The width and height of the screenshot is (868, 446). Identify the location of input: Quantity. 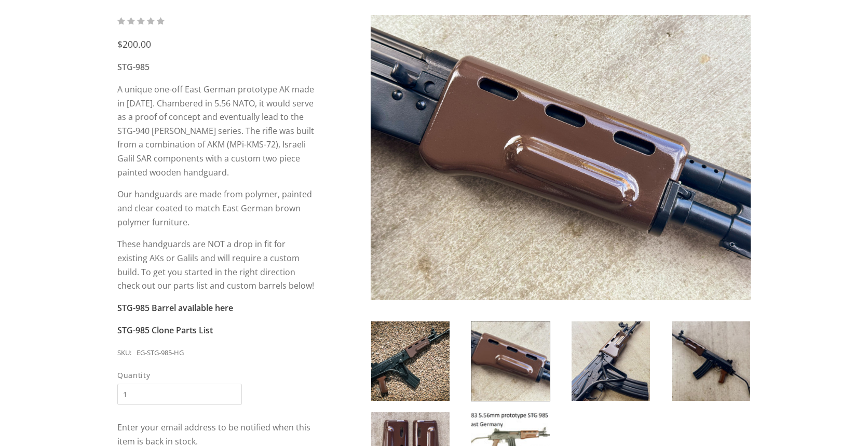
(179, 394).